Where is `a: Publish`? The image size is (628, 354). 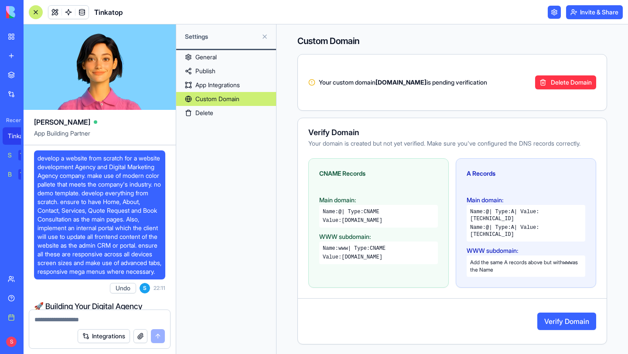
a: Publish is located at coordinates (226, 71).